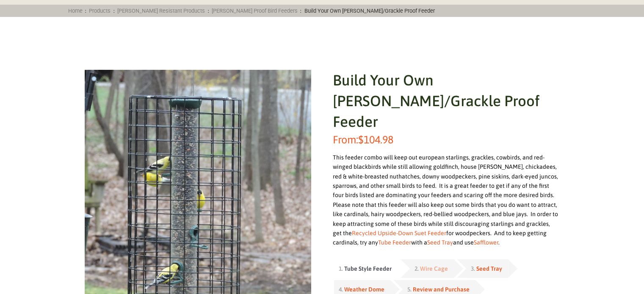 The image size is (644, 294). What do you see at coordinates (100, 11) in the screenshot?
I see `a: Products` at bounding box center [100, 11].